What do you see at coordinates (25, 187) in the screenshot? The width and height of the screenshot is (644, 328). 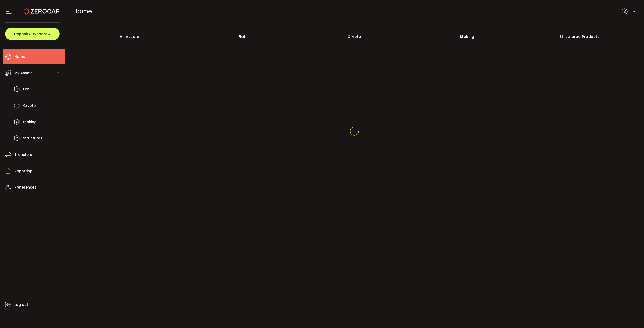 I see `span: Preferences` at bounding box center [25, 187].